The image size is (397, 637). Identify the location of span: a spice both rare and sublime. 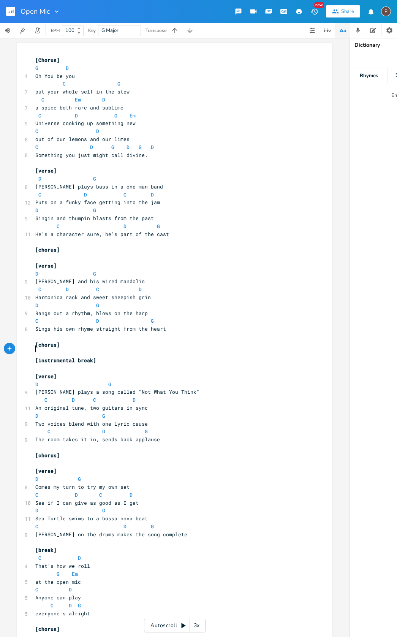
(79, 108).